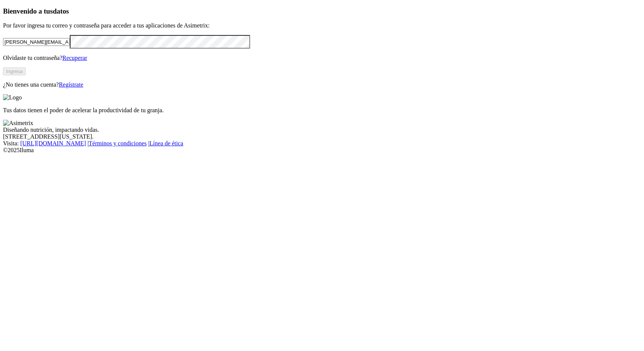 The width and height of the screenshot is (644, 351). Describe the element at coordinates (166, 143) in the screenshot. I see `a: Línea de ética` at that location.